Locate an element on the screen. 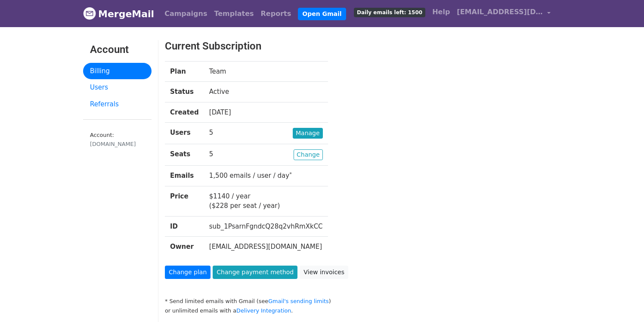 The image size is (644, 322). a: View invoices is located at coordinates (324, 272).